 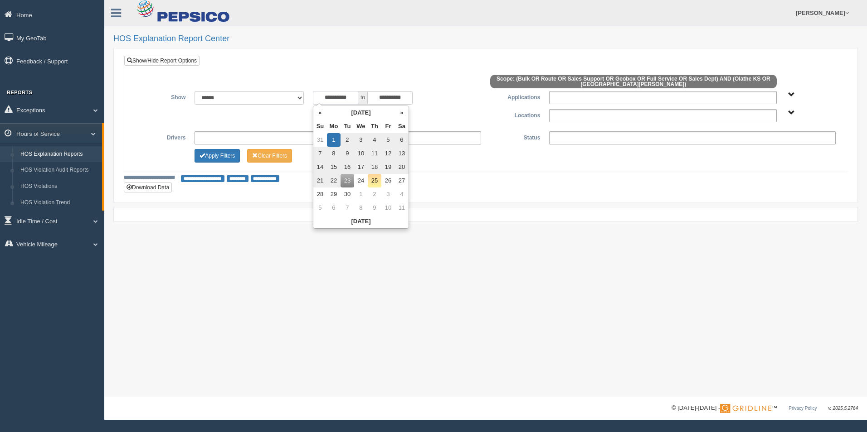 I want to click on td: 14, so click(x=320, y=167).